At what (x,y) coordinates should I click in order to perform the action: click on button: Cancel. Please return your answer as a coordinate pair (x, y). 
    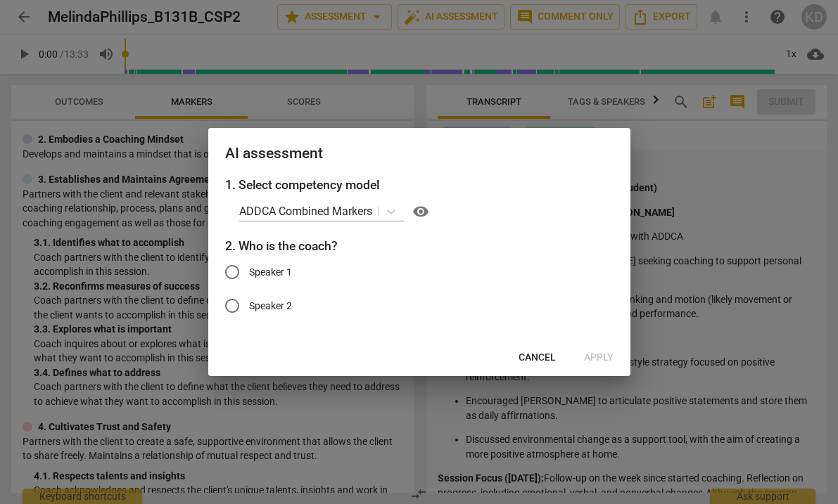
    Looking at the image, I should click on (537, 358).